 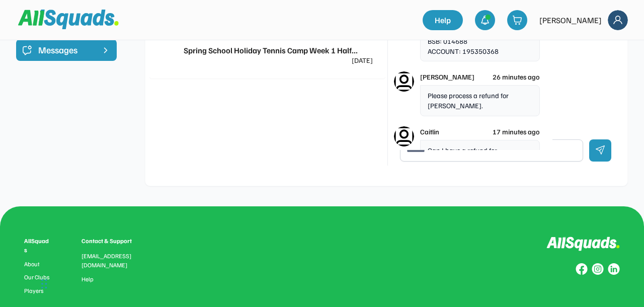 I want to click on img: Squad%20Logo.svg, so click(x=69, y=19).